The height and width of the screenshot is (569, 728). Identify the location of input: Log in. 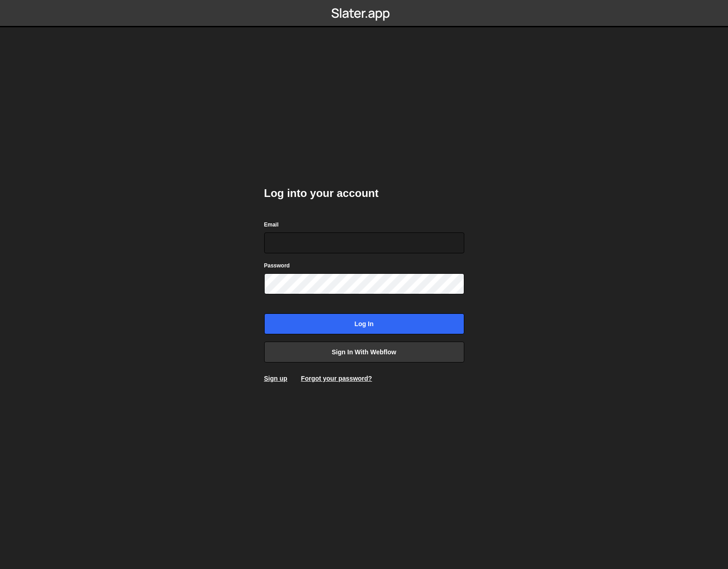
(365, 324).